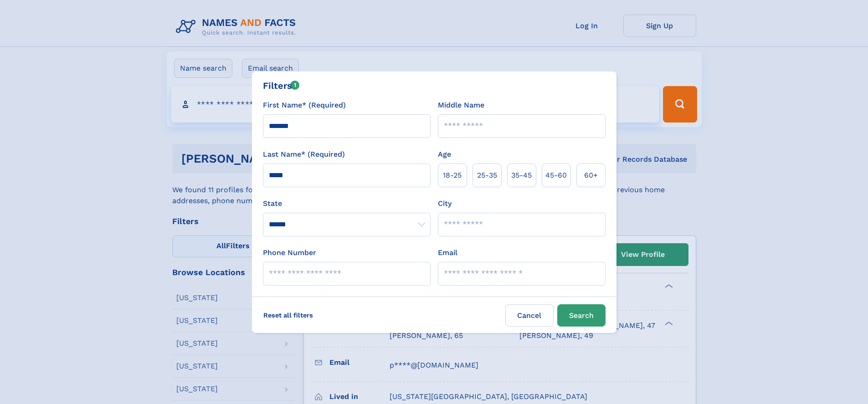  I want to click on span: 45‑60, so click(556, 176).